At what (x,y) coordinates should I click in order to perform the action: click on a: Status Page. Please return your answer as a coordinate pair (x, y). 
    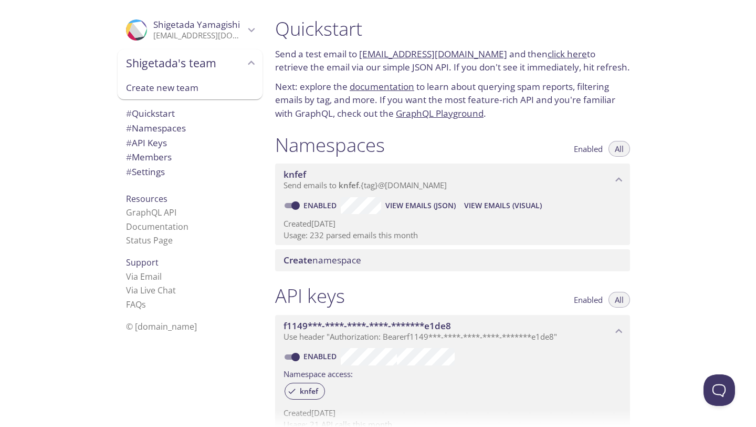
    Looking at the image, I should click on (149, 240).